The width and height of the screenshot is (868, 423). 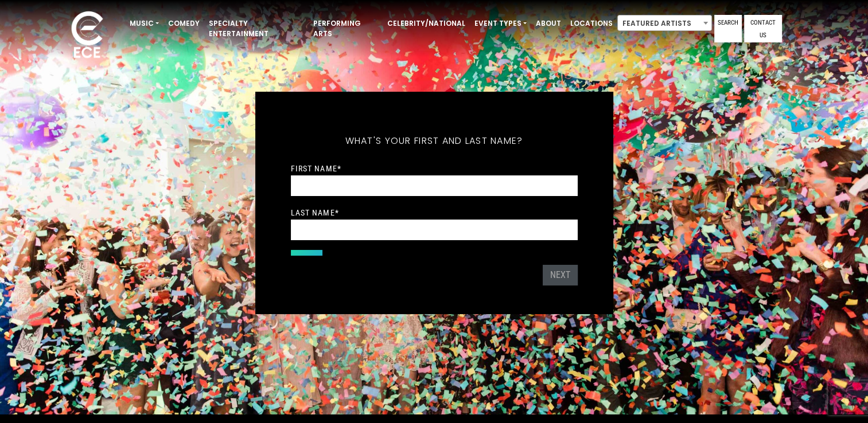 I want to click on a: Event Types, so click(x=500, y=23).